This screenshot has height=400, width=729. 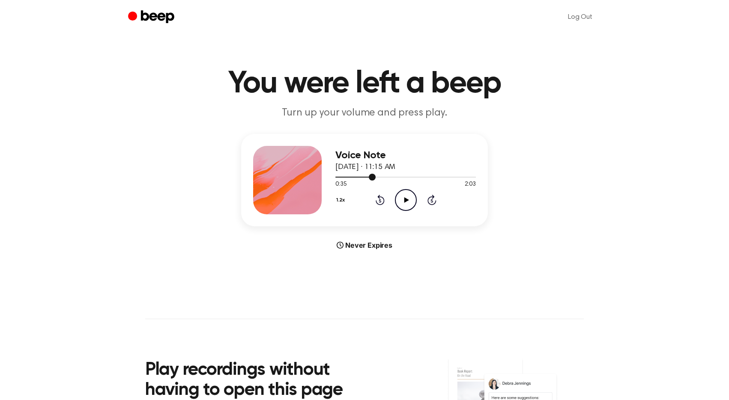 I want to click on span: 0:35, so click(x=341, y=185).